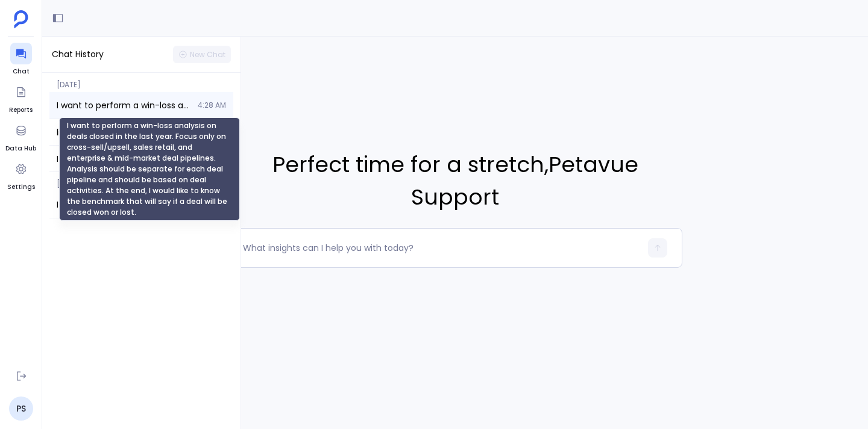 The width and height of the screenshot is (868, 429). What do you see at coordinates (21, 149) in the screenshot?
I see `span: Data Hub` at bounding box center [21, 149].